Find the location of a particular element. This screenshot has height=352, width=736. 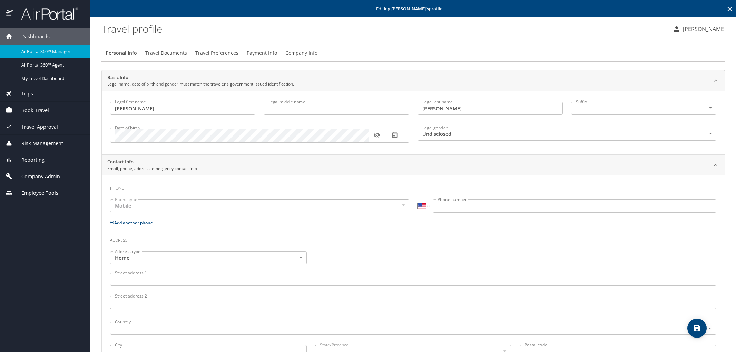

p: Email, phone, address, emergency contact info is located at coordinates (152, 169).